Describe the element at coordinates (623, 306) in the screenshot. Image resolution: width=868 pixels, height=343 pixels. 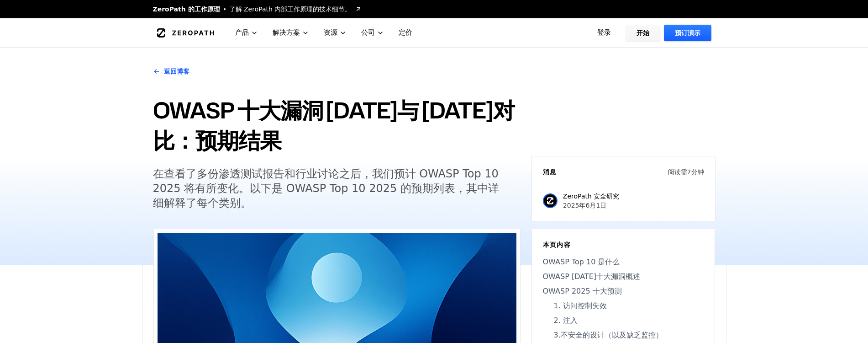
I see `a: 1. 访问控制失效` at that location.